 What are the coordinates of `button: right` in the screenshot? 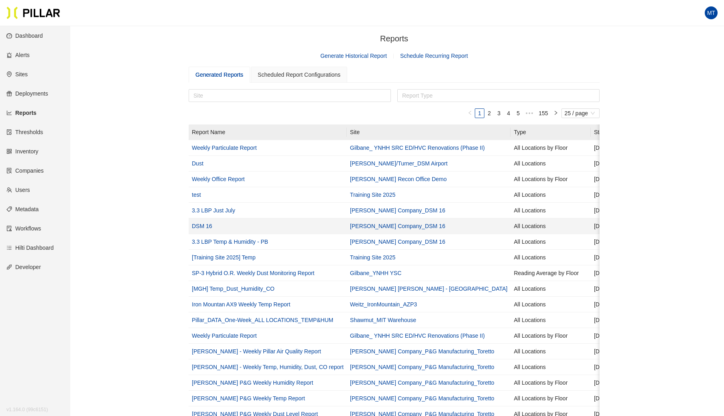 It's located at (556, 113).